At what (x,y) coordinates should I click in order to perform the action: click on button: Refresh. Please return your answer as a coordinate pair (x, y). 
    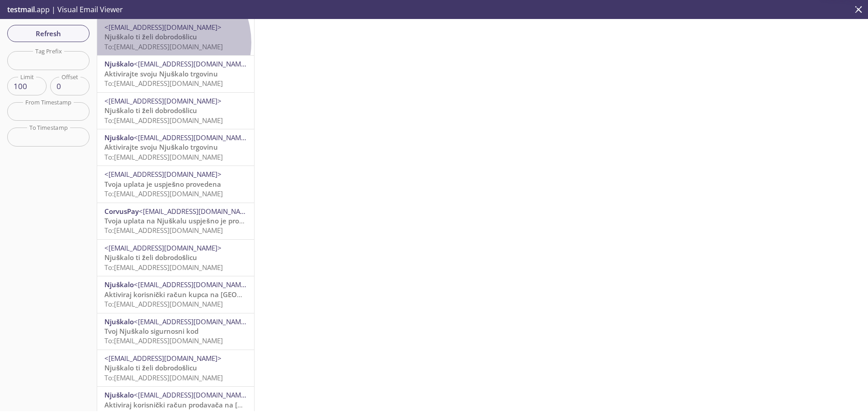
    Looking at the image, I should click on (48, 33).